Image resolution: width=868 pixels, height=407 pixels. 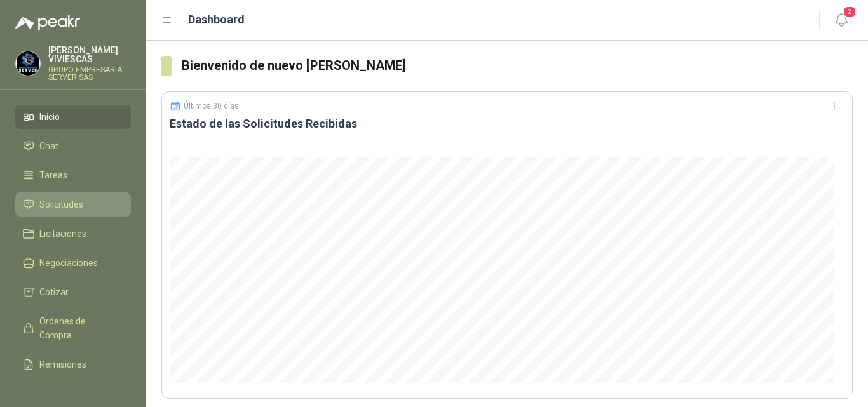 I want to click on img: Logo peakr, so click(x=47, y=23).